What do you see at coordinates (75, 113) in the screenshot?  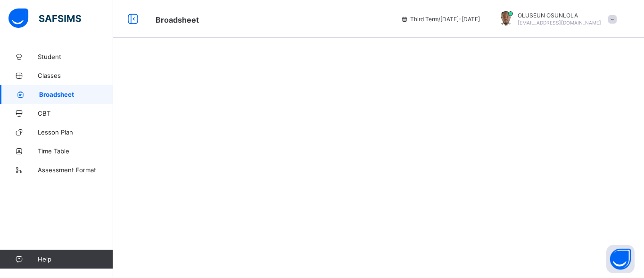 I see `span: CBT` at bounding box center [75, 113].